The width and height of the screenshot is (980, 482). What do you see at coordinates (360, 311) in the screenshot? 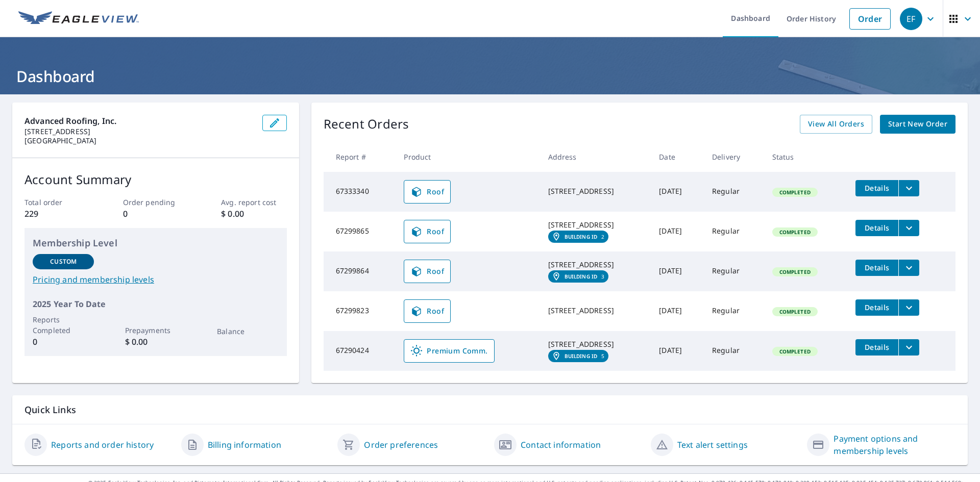
I see `td: 67299823` at bounding box center [360, 311].